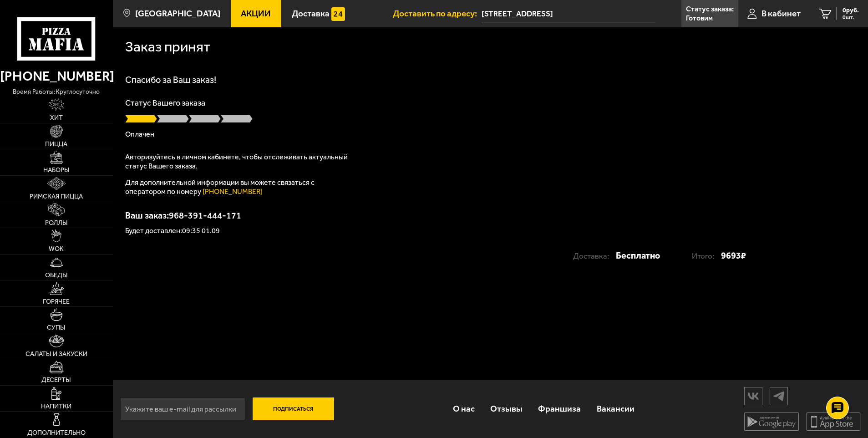 The image size is (868, 438). Describe the element at coordinates (56, 170) in the screenshot. I see `span: Наборы` at that location.